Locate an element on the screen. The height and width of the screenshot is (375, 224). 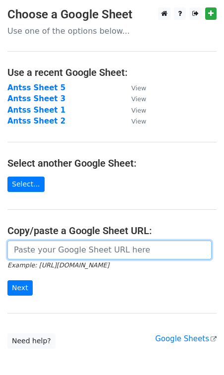
strong: Antss Sheet 3 is located at coordinates (36, 99).